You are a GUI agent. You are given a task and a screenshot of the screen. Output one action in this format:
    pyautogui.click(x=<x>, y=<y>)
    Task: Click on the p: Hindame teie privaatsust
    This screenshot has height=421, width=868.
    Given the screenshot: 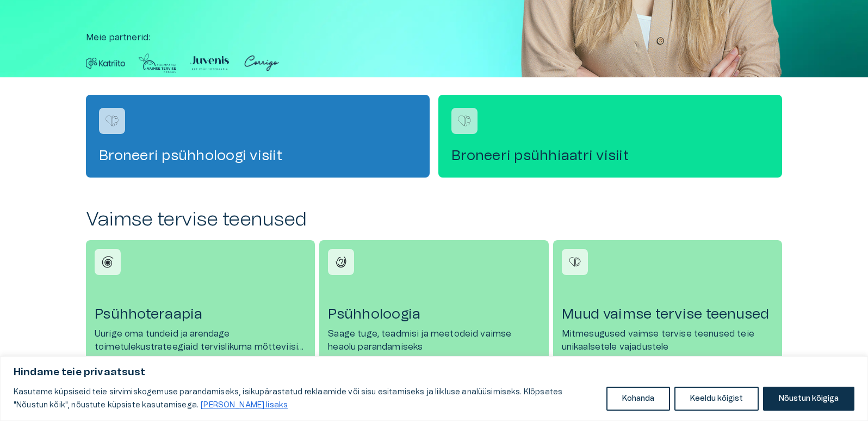 What is the action you would take?
    pyautogui.click(x=434, y=372)
    